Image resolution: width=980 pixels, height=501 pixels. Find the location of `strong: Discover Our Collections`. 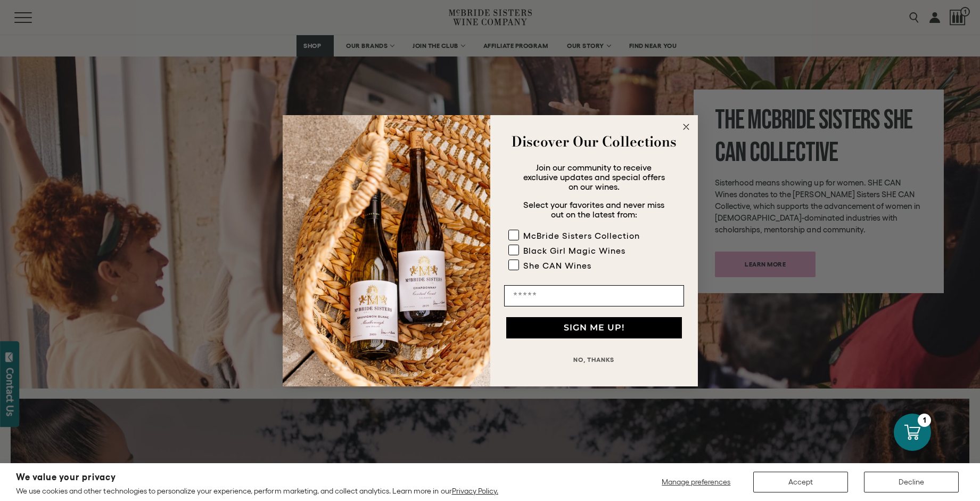

strong: Discover Our Collections is located at coordinates (594, 141).